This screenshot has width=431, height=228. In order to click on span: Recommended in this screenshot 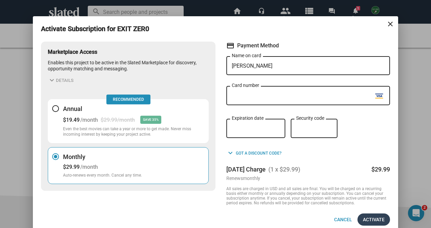, I will do `click(128, 100)`.